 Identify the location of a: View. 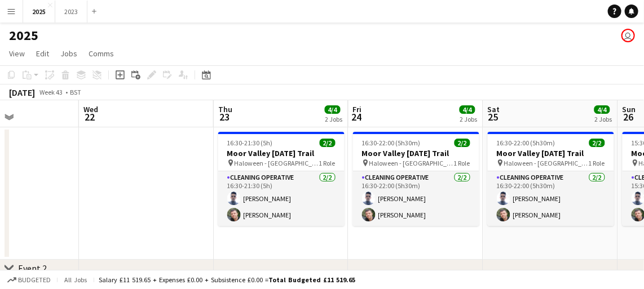
(17, 53).